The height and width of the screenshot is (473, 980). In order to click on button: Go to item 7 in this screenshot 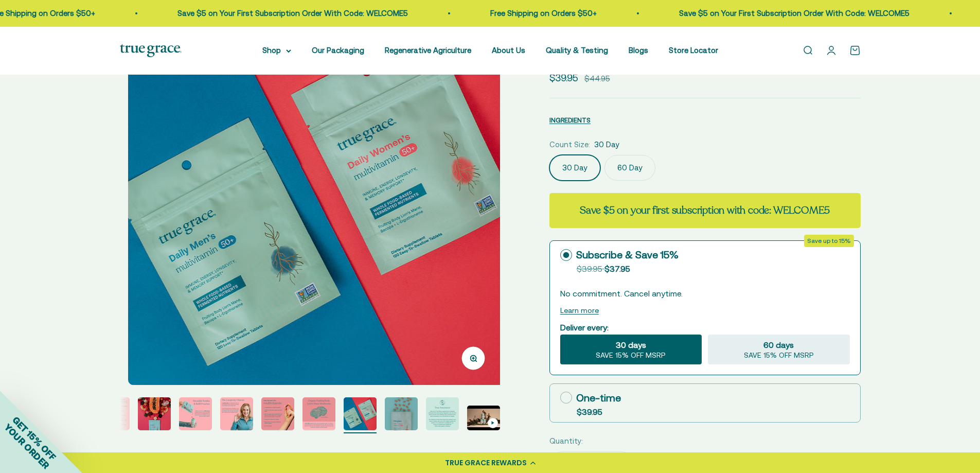, I will do `click(278, 416)`.